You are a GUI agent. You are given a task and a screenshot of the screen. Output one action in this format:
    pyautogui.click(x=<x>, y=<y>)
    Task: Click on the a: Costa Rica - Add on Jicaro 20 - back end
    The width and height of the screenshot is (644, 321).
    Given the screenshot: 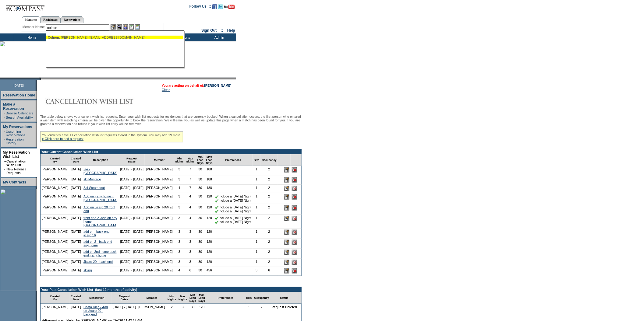 What is the action you would take?
    pyautogui.click(x=96, y=311)
    